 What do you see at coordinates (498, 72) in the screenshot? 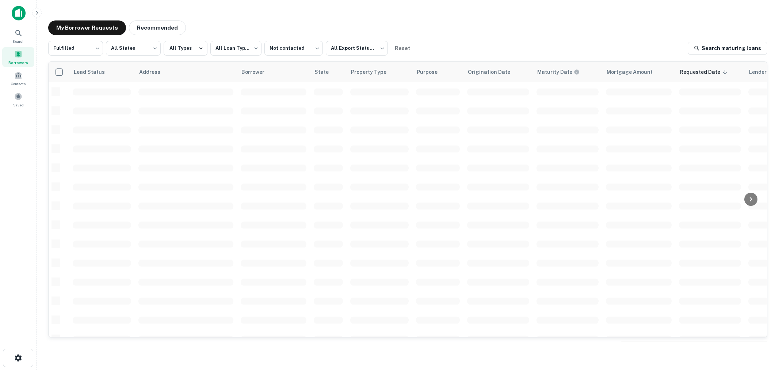
I see `th: Origination Date` at bounding box center [498, 72].